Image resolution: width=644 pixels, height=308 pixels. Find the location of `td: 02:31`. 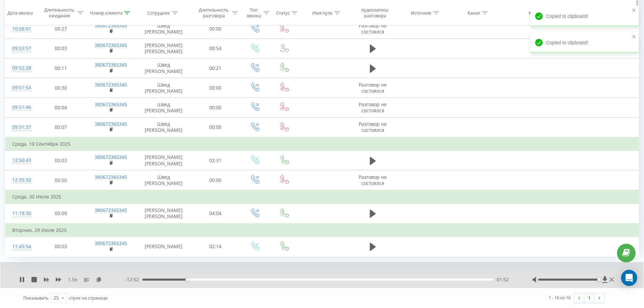

td: 02:31 is located at coordinates (215, 160).